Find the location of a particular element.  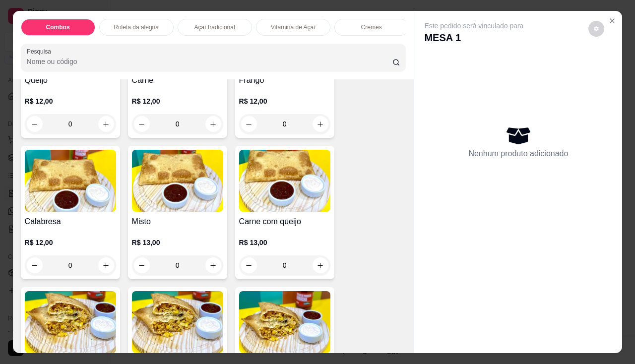

h4: Carne com queijo is located at coordinates (285, 222).